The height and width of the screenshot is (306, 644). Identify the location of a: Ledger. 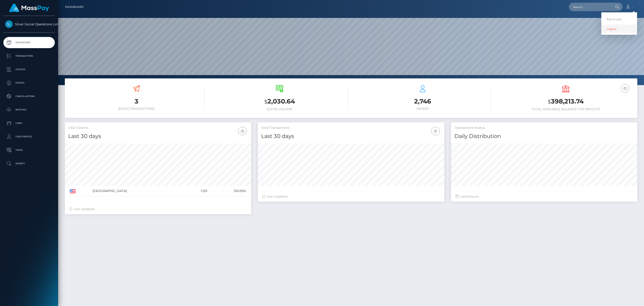
(29, 69).